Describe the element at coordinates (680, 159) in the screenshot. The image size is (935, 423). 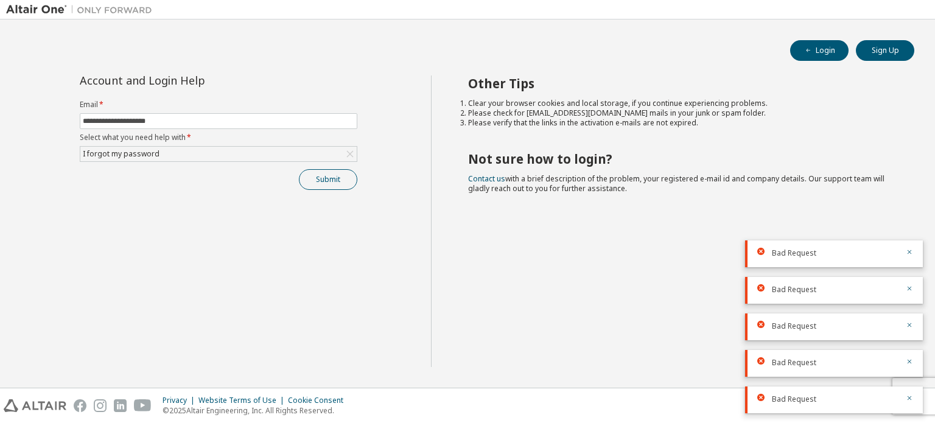
I see `h2: Not sure how to login?` at that location.